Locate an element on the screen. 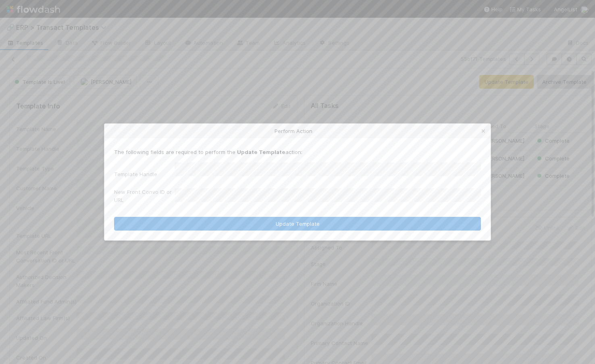  strong: Update Template is located at coordinates (261, 152).